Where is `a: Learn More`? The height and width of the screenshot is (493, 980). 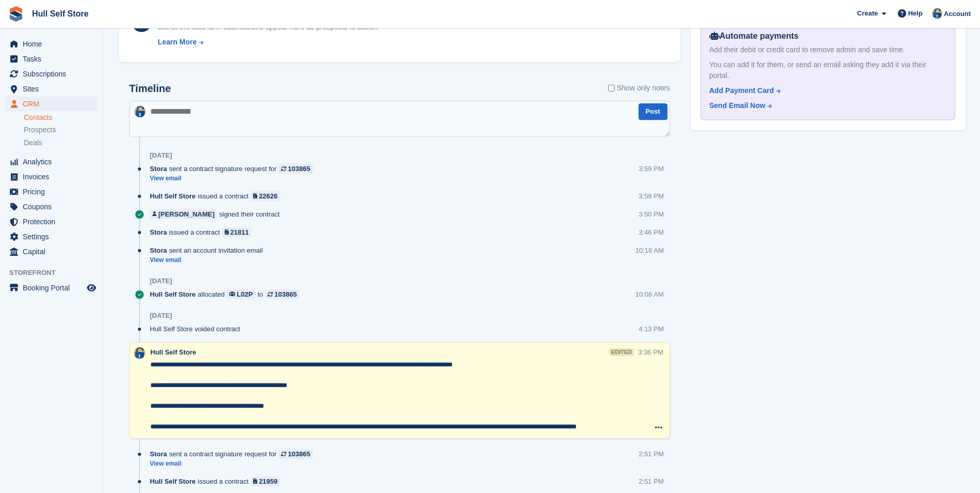 a: Learn More is located at coordinates (268, 42).